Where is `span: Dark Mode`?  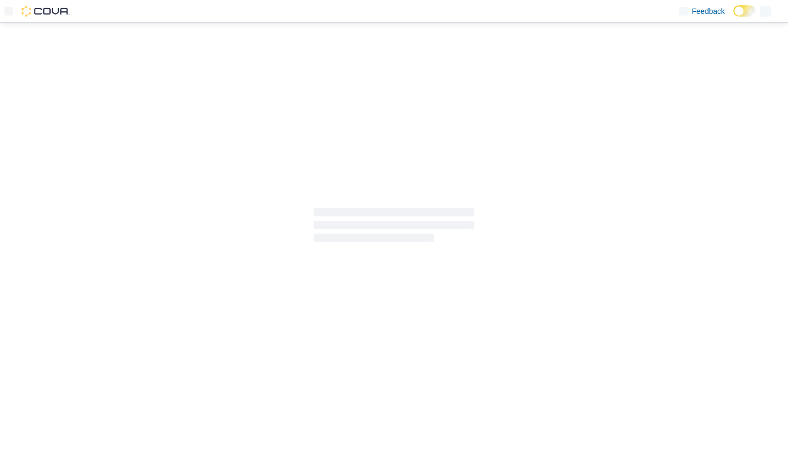 span: Dark Mode is located at coordinates (733, 17).